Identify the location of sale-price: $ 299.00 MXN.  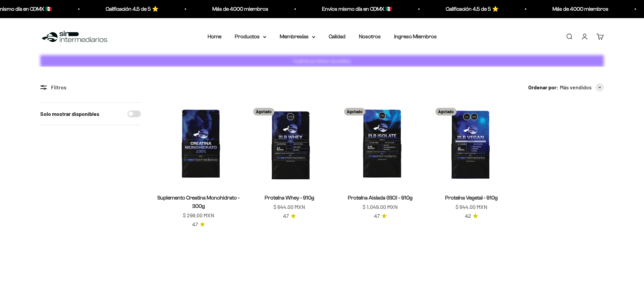
(199, 215).